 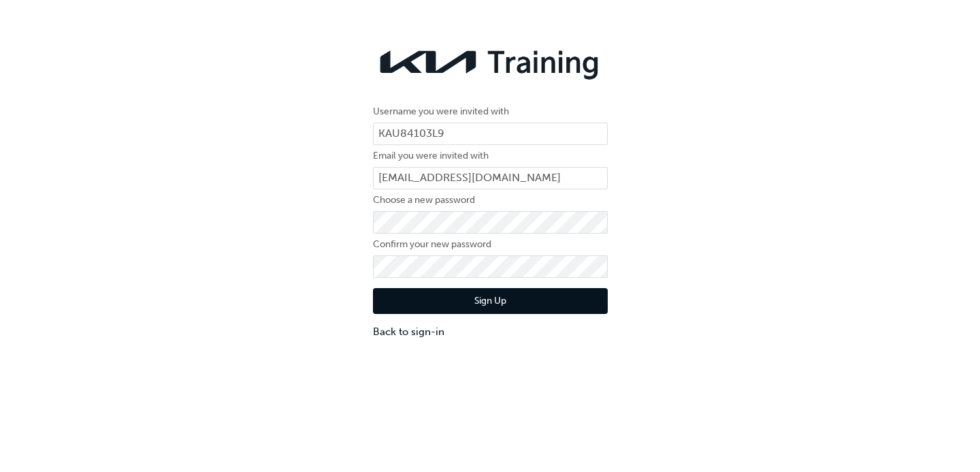 What do you see at coordinates (490, 134) in the screenshot?
I see `input: Username` at bounding box center [490, 134].